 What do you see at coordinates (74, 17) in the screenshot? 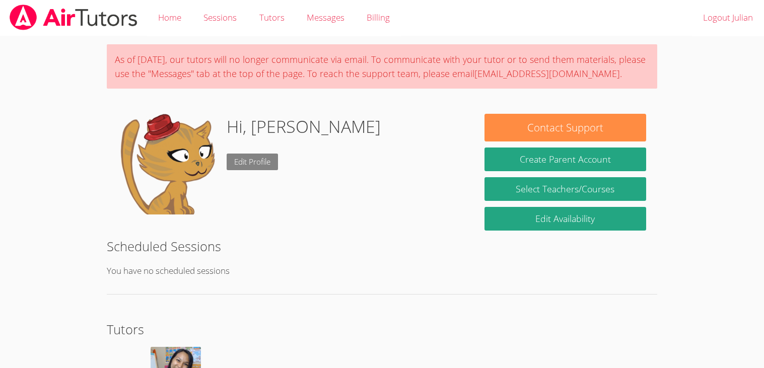
I see `img: airtutors_banner-c4298cdbf04f3fff15de1276eac7730deb9818008684d7c2e4769d2f7ddbe033.png` at bounding box center [74, 17].